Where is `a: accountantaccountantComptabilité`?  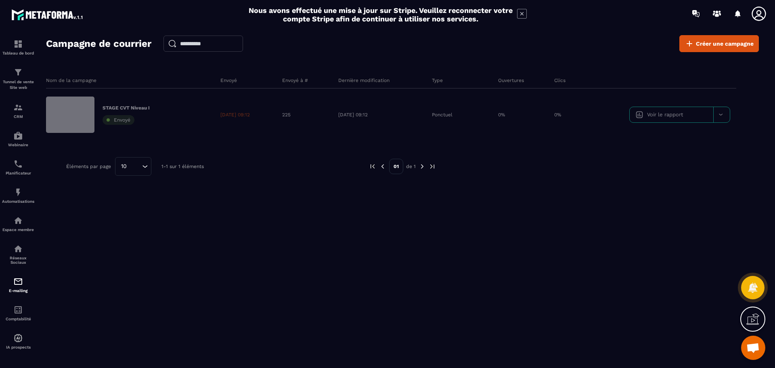
a: accountantaccountantComptabilité is located at coordinates (18, 313).